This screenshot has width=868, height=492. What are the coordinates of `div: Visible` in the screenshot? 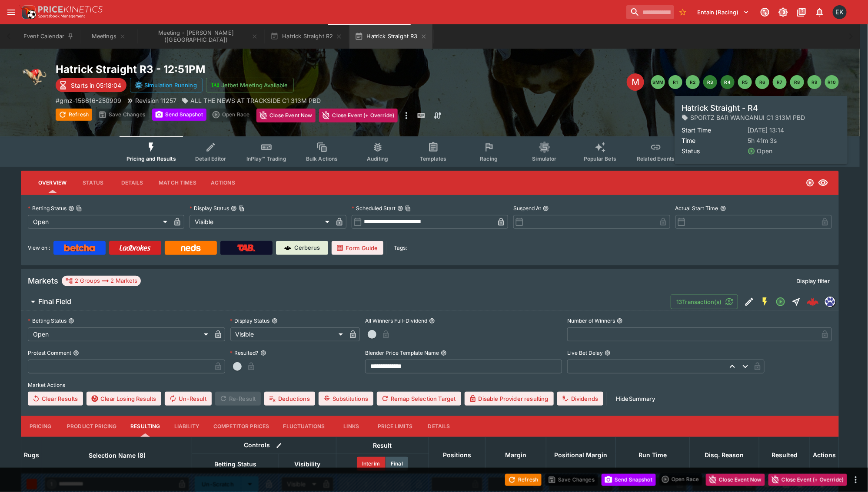 It's located at (261, 222).